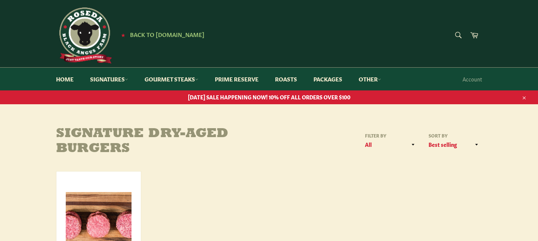 The width and height of the screenshot is (538, 241). I want to click on a: Home, so click(65, 79).